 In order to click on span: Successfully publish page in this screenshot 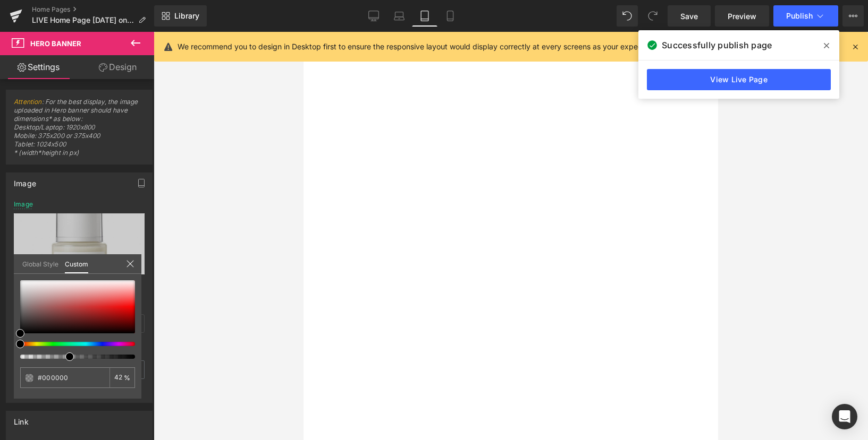, I will do `click(717, 46)`.